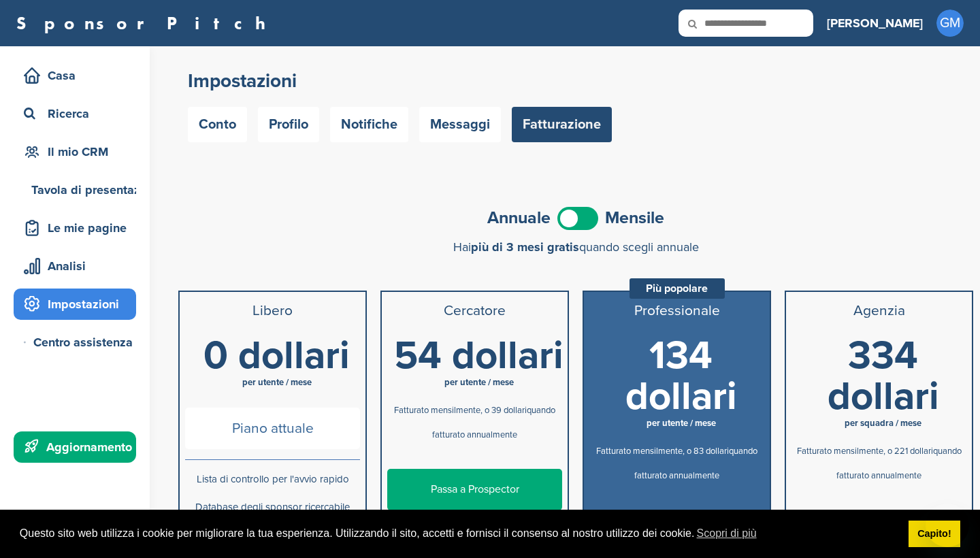 Image resolution: width=980 pixels, height=558 pixels. I want to click on a: Casa, so click(75, 76).